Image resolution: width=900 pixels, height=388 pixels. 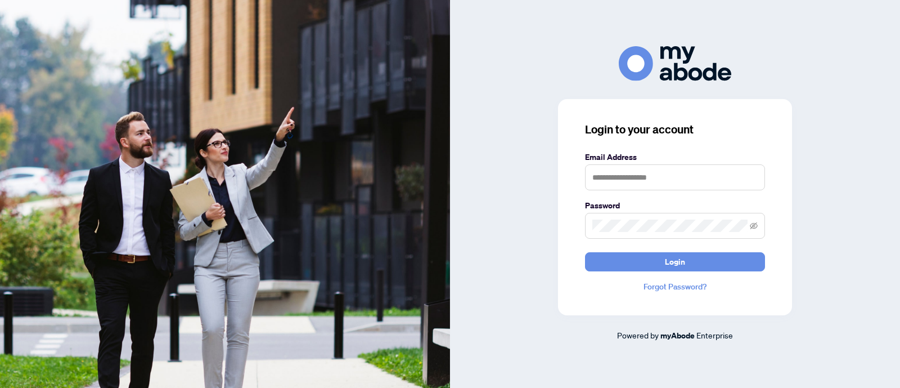 I want to click on img: ma-logo, so click(x=675, y=63).